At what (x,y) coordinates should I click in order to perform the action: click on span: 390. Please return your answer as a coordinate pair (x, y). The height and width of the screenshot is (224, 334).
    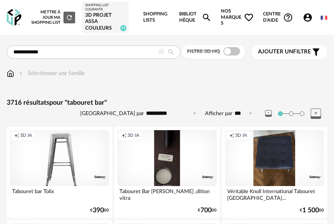
    Looking at the image, I should click on (98, 211).